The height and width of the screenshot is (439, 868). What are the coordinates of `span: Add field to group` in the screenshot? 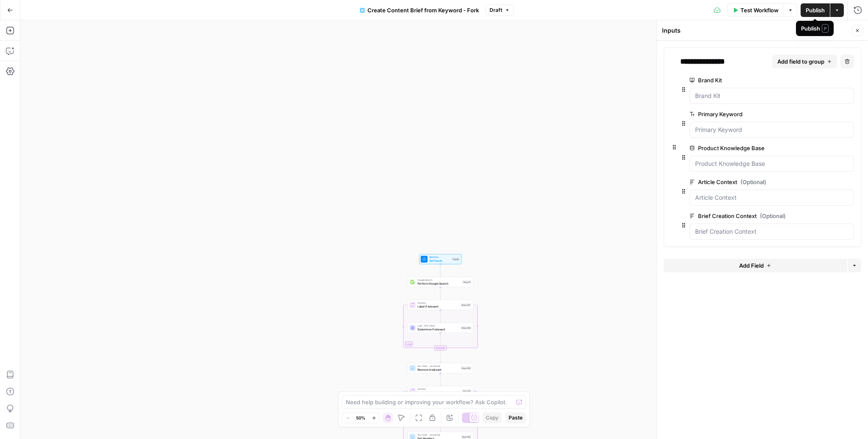 It's located at (801, 61).